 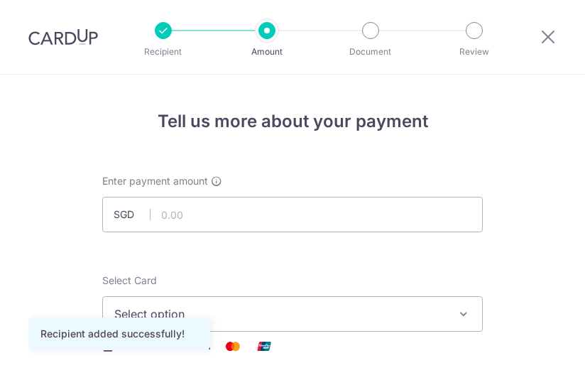 I want to click on img: Mastercard, so click(x=233, y=346).